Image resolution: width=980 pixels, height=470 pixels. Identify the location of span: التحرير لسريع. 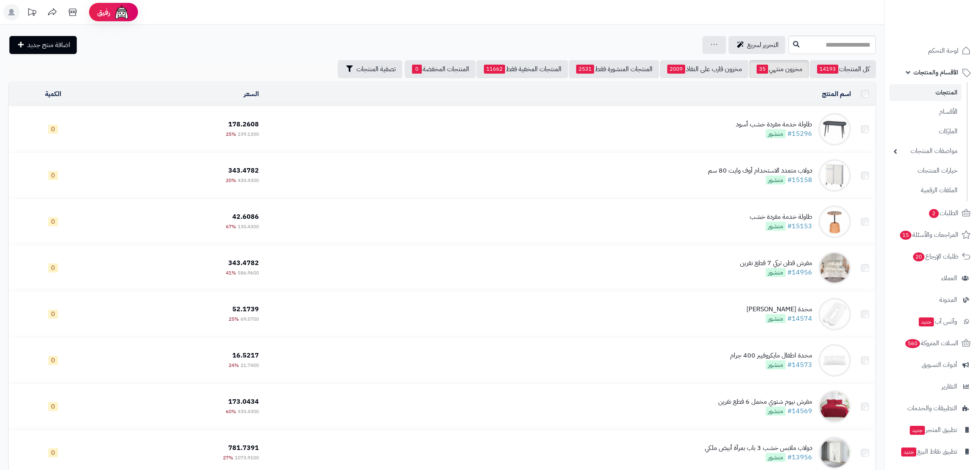
(763, 45).